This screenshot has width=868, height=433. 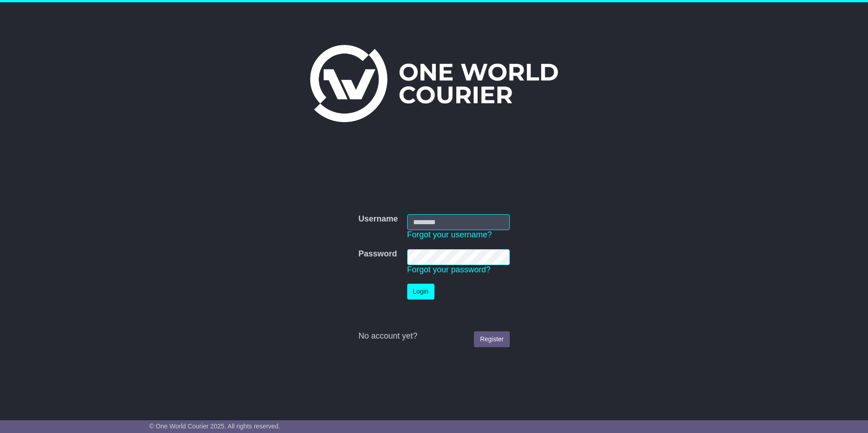 I want to click on span: © One World Courier 2025. All rights reserved., so click(x=215, y=426).